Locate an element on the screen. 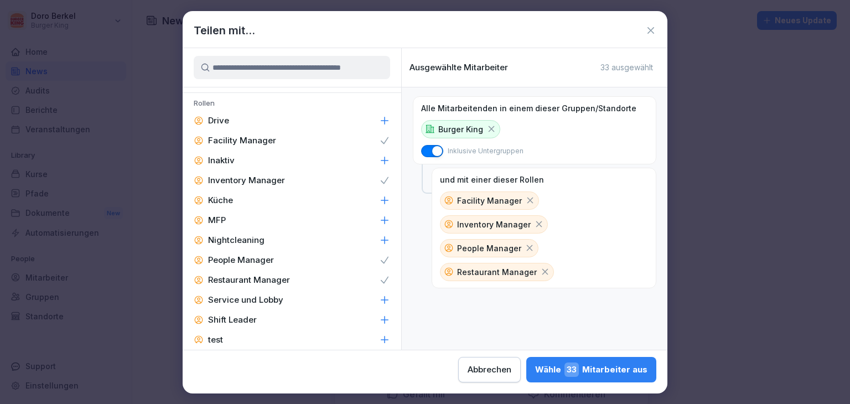 The height and width of the screenshot is (404, 850). h1: Teilen mit... is located at coordinates (224, 30).